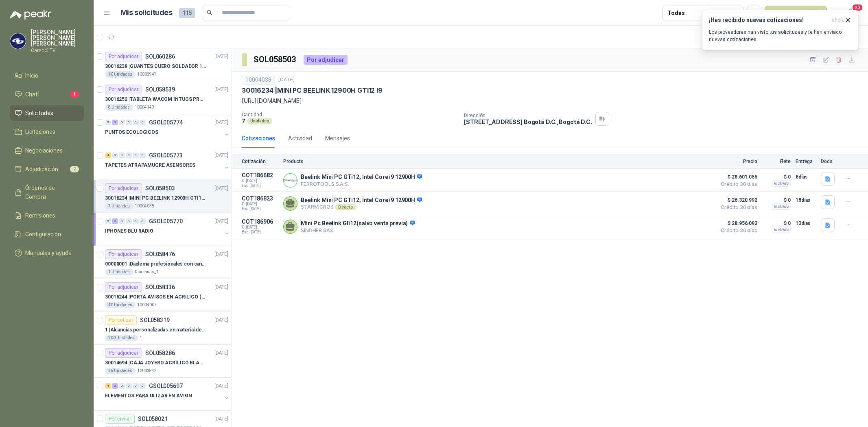 Image resolution: width=868 pixels, height=427 pixels. What do you see at coordinates (145, 108) in the screenshot?
I see `p: 10004149` at bounding box center [145, 108].